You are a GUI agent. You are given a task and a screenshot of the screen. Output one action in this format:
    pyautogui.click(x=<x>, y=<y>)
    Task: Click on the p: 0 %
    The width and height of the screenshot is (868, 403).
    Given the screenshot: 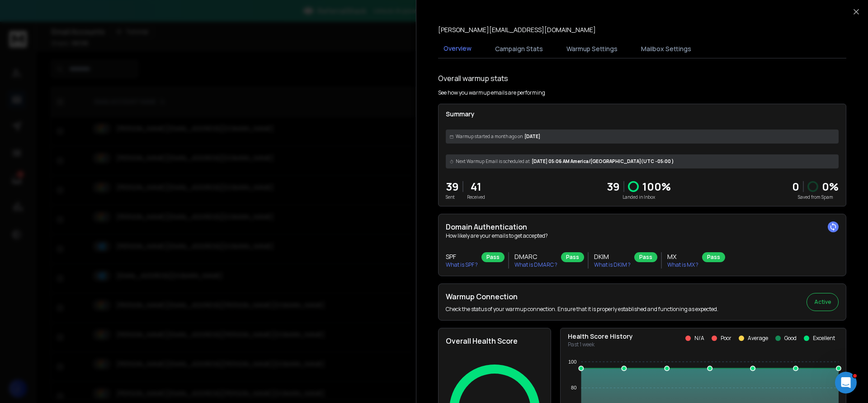 What is the action you would take?
    pyautogui.click(x=830, y=186)
    